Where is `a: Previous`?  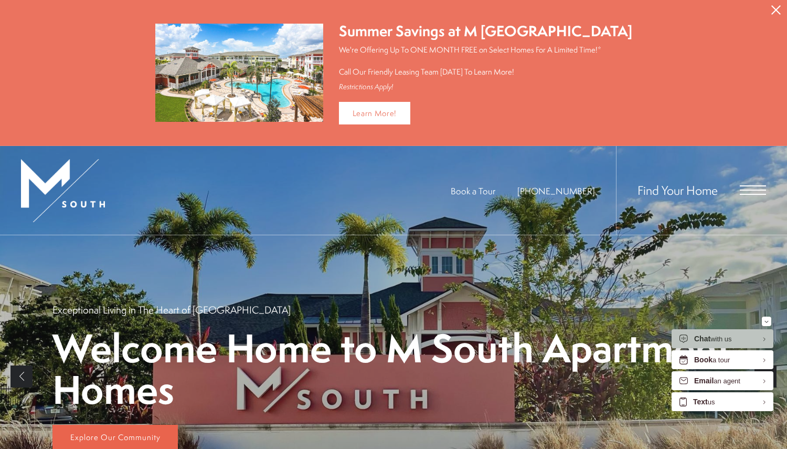 a: Previous is located at coordinates (22, 376).